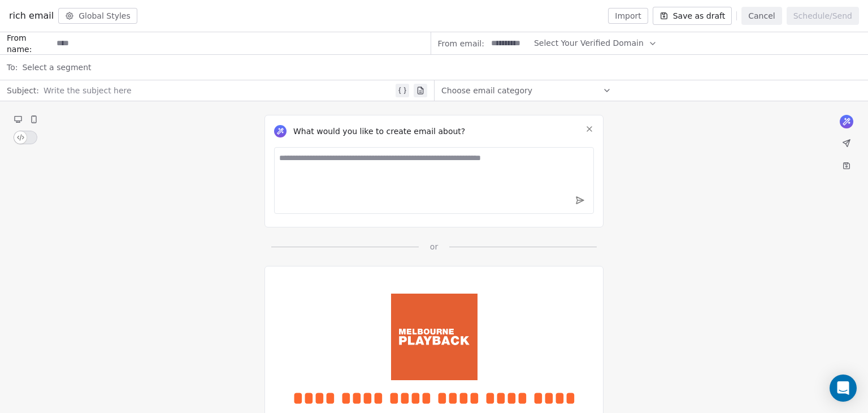  I want to click on button: Cancel, so click(761, 16).